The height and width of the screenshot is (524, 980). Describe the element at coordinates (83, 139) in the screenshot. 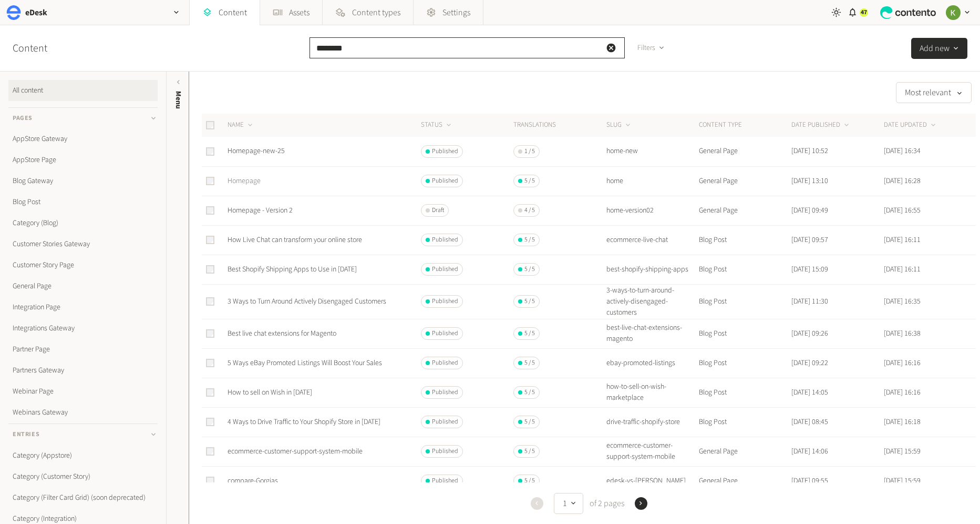

I see `a: AppStore Gateway` at that location.